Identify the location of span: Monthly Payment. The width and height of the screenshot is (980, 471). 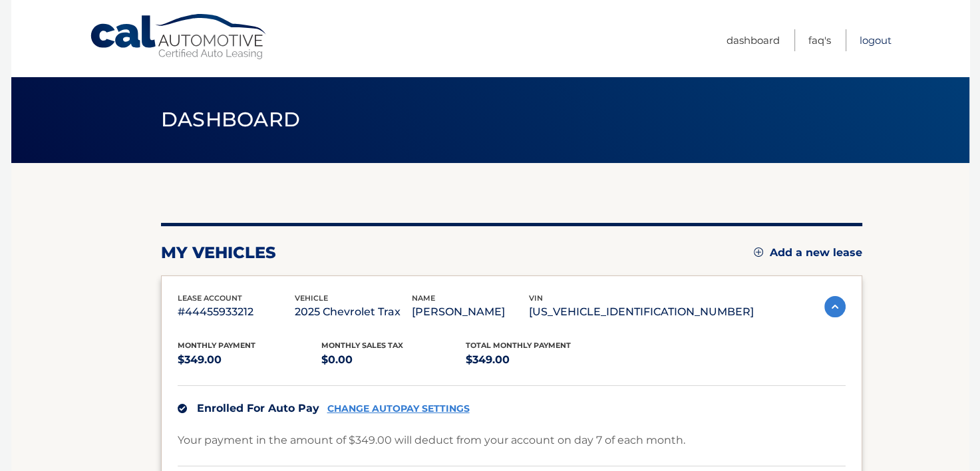
(217, 345).